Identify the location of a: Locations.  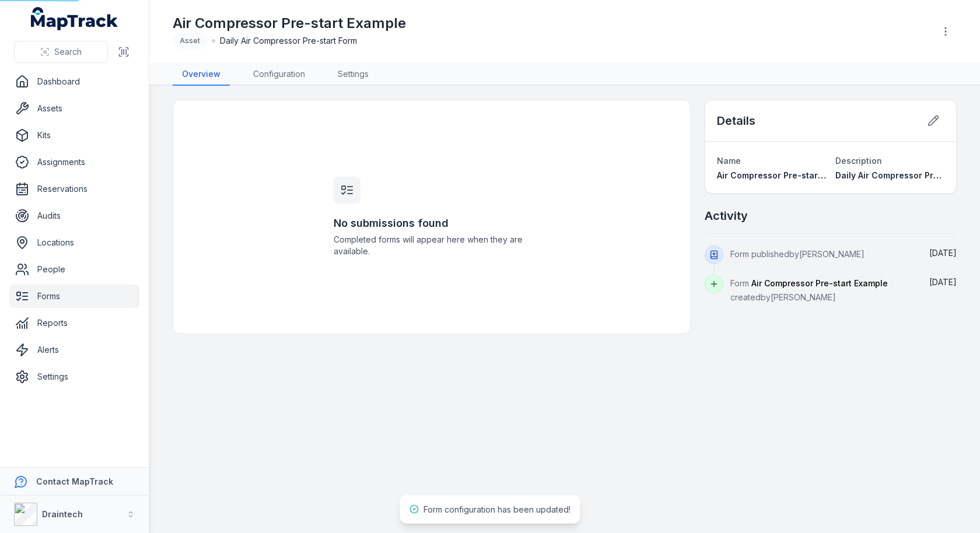
(74, 243).